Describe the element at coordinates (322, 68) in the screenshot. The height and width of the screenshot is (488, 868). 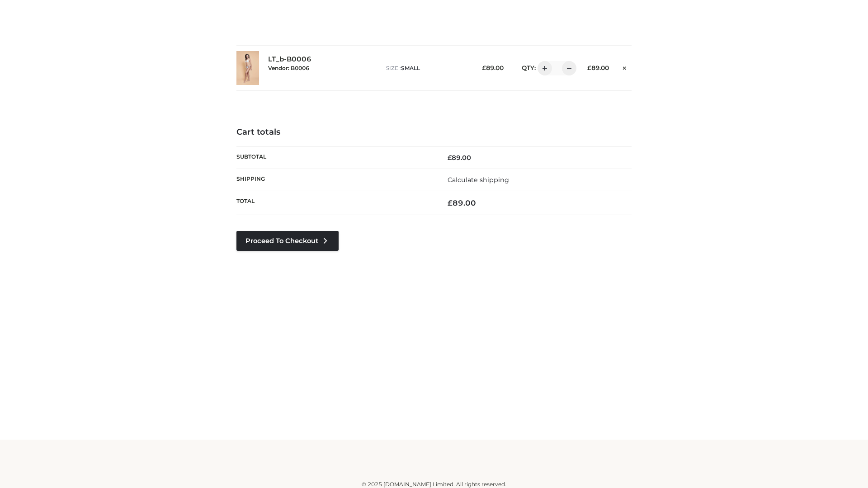
I see `div: LT_b-B0006` at that location.